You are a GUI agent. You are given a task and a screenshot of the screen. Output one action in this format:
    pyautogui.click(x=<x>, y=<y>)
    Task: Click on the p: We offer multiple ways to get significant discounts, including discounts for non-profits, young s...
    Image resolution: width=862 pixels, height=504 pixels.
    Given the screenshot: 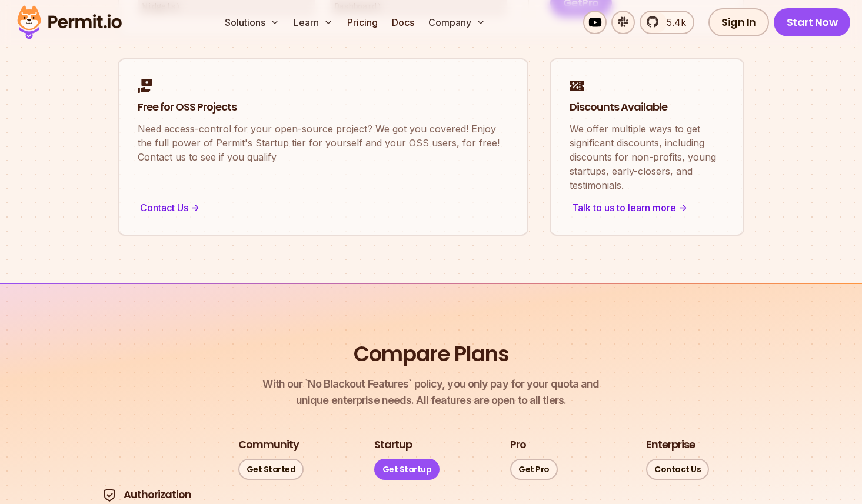 What is the action you would take?
    pyautogui.click(x=647, y=157)
    